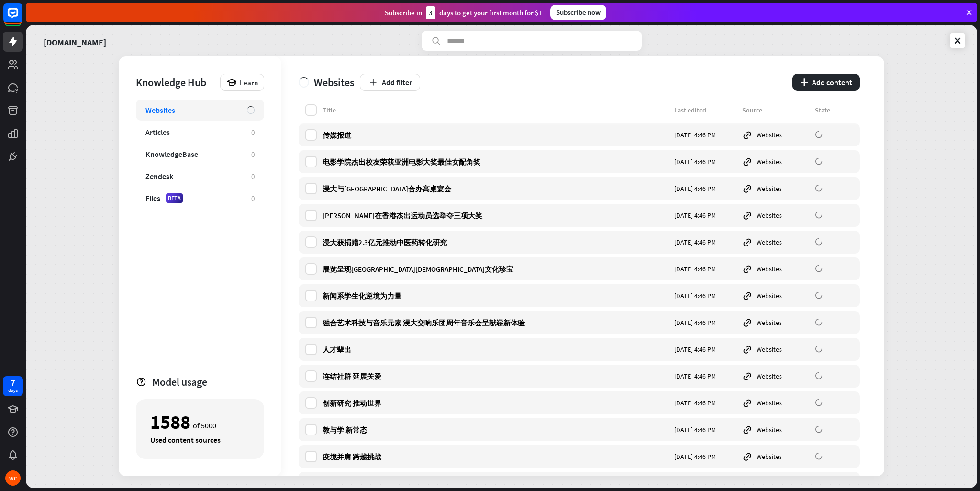 The width and height of the screenshot is (980, 491). Describe the element at coordinates (834, 111) in the screenshot. I see `div: State` at that location.